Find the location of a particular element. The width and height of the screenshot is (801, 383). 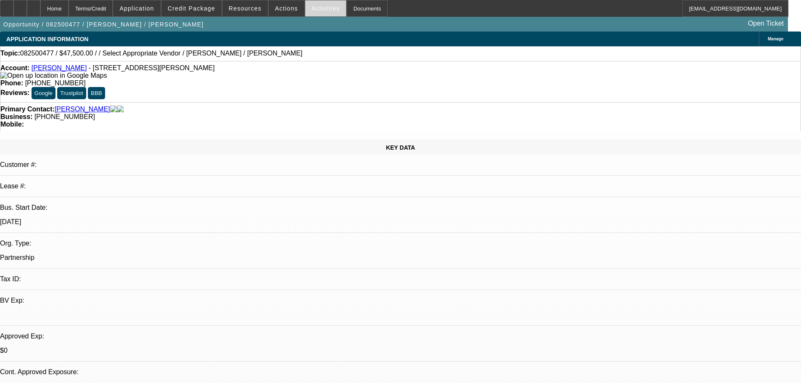

strong: Reviews: is located at coordinates (15, 93).